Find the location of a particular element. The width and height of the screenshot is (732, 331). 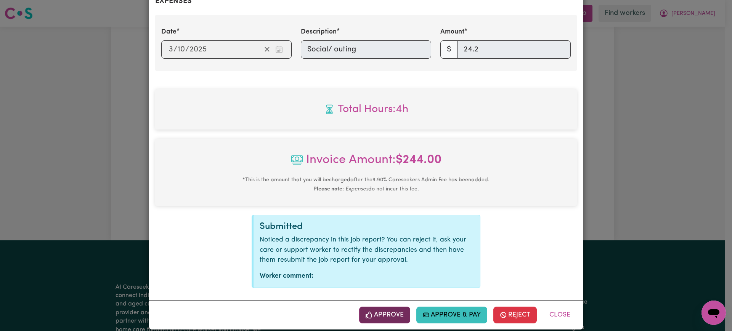

label: Description is located at coordinates (319, 32).